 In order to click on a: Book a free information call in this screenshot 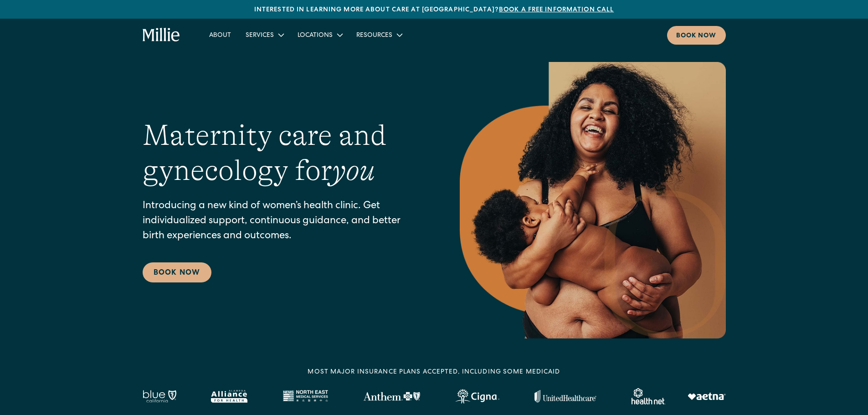, I will do `click(557, 10)`.